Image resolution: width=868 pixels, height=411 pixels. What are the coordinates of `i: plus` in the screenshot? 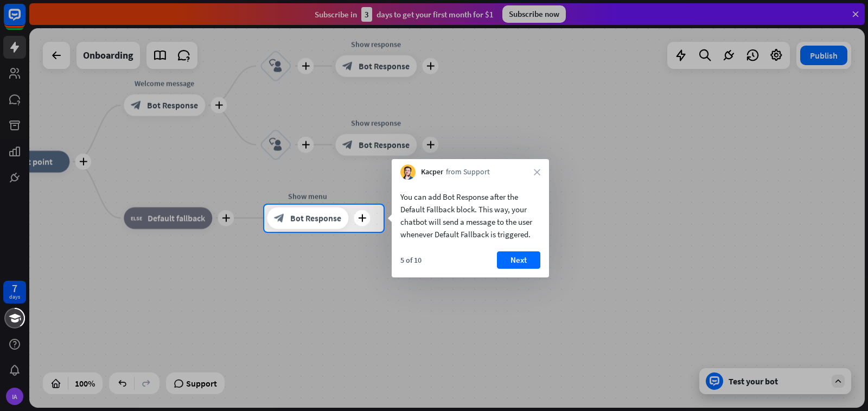 It's located at (362, 218).